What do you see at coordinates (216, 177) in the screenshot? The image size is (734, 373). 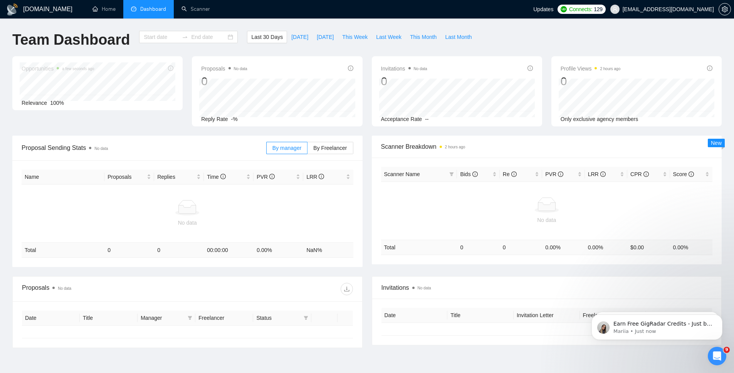 I see `span: Time` at bounding box center [216, 177].